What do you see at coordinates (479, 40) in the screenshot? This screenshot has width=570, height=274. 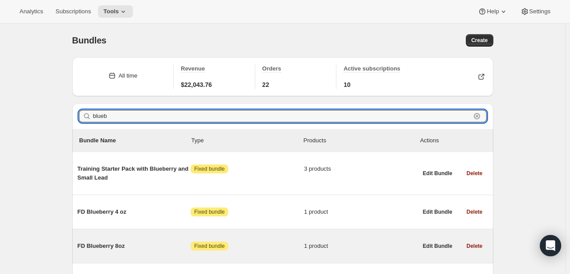 I see `span: Create` at bounding box center [479, 40].